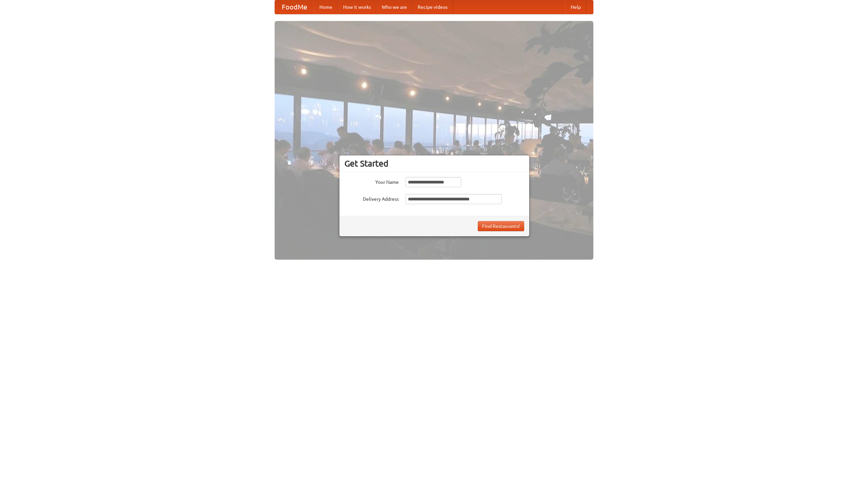  What do you see at coordinates (394, 7) in the screenshot?
I see `a: Who we are` at bounding box center [394, 7].